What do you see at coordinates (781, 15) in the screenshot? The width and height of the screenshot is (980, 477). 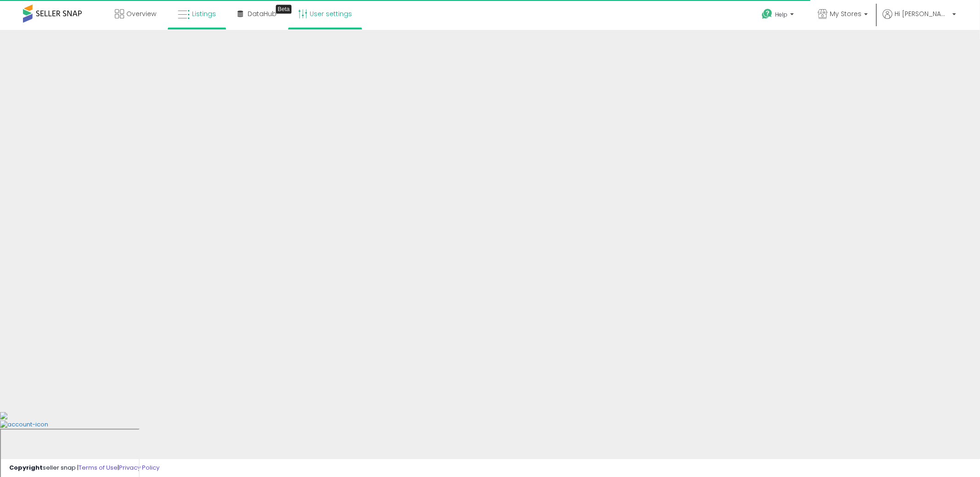 I see `span: Help` at bounding box center [781, 15].